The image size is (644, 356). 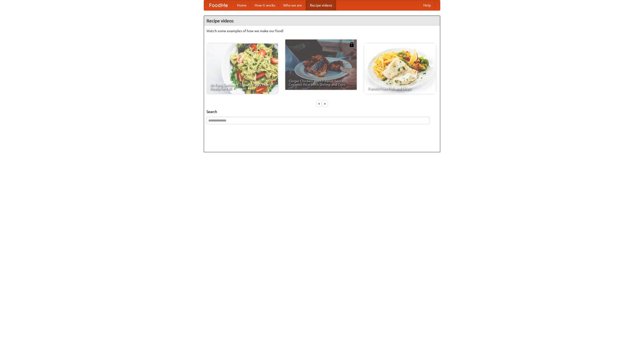 What do you see at coordinates (242, 5) in the screenshot?
I see `a: Home` at bounding box center [242, 5].